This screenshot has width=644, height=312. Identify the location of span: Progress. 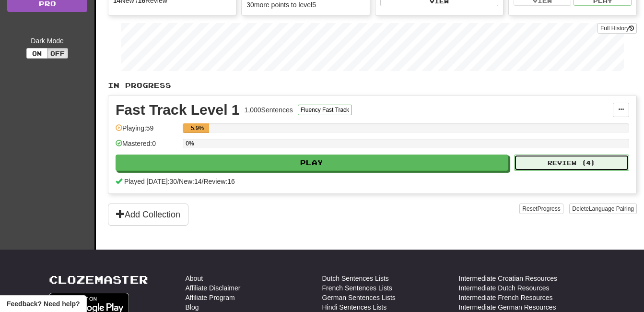
(549, 208).